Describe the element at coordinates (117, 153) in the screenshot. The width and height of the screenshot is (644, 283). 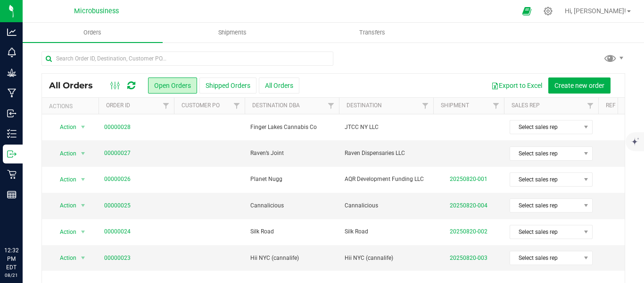
I see `a: 00000027` at that location.